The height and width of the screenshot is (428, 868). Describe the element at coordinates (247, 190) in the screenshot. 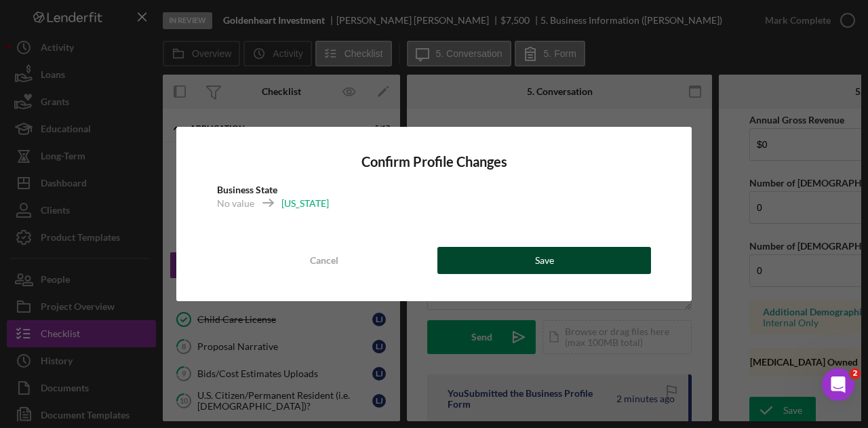

I see `b: Business State` at that location.